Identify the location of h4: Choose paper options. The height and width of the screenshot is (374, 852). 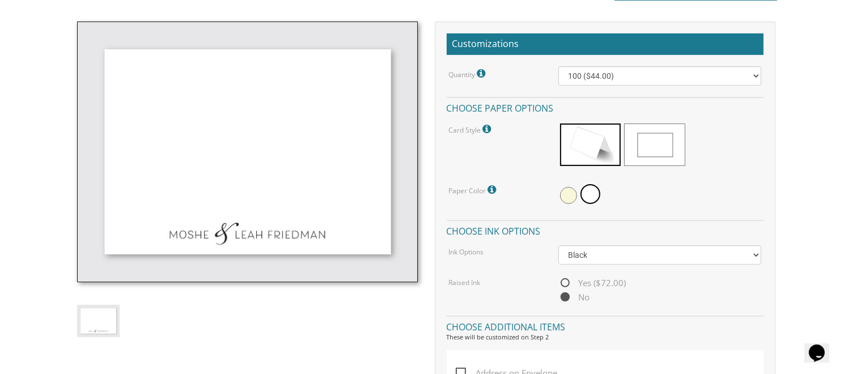
(605, 107).